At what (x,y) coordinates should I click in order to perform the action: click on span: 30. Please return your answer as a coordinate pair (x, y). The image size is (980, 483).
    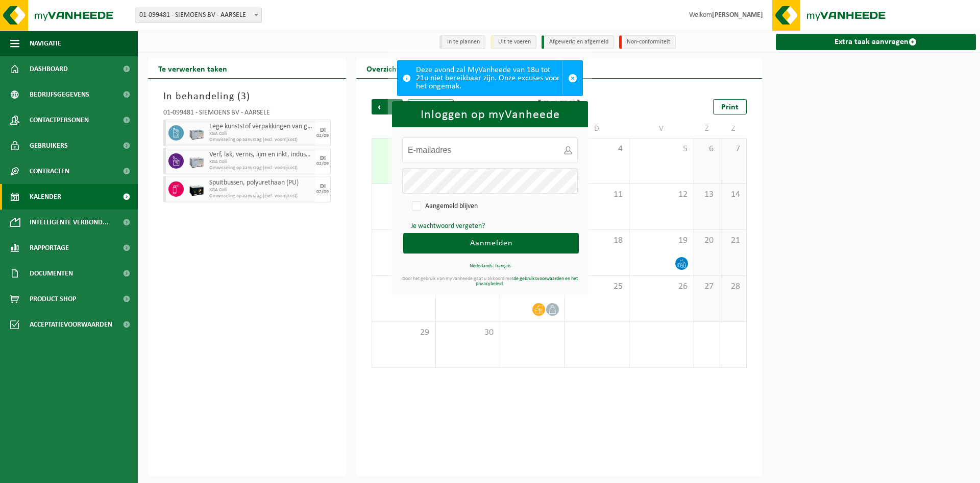
    Looking at the image, I should click on (468, 332).